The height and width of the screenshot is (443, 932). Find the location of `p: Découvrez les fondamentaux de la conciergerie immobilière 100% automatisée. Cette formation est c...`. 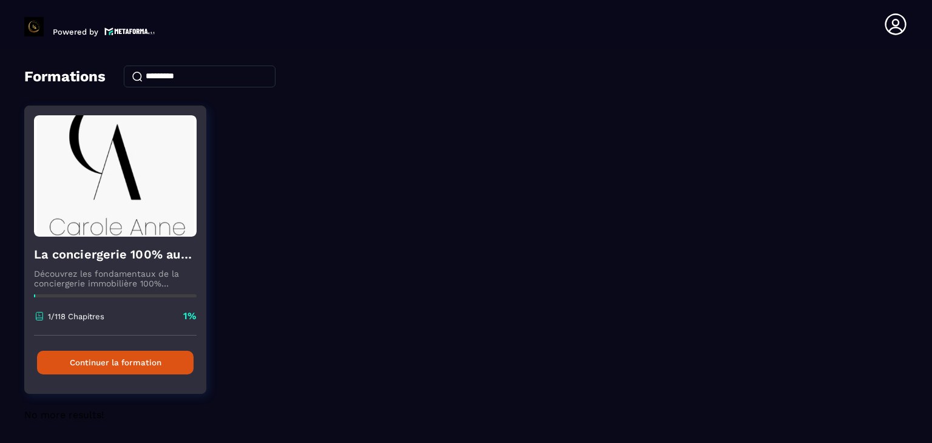

p: Découvrez les fondamentaux de la conciergerie immobilière 100% automatisée. Cette formation est c... is located at coordinates (115, 279).